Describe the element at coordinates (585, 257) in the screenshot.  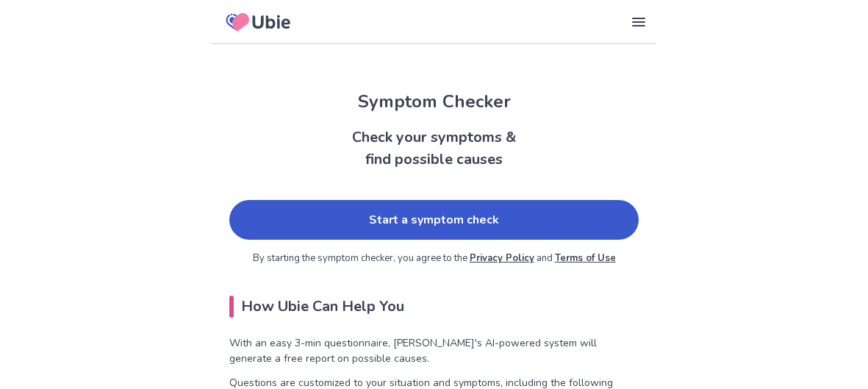
I see `a: Terms of Use` at that location.